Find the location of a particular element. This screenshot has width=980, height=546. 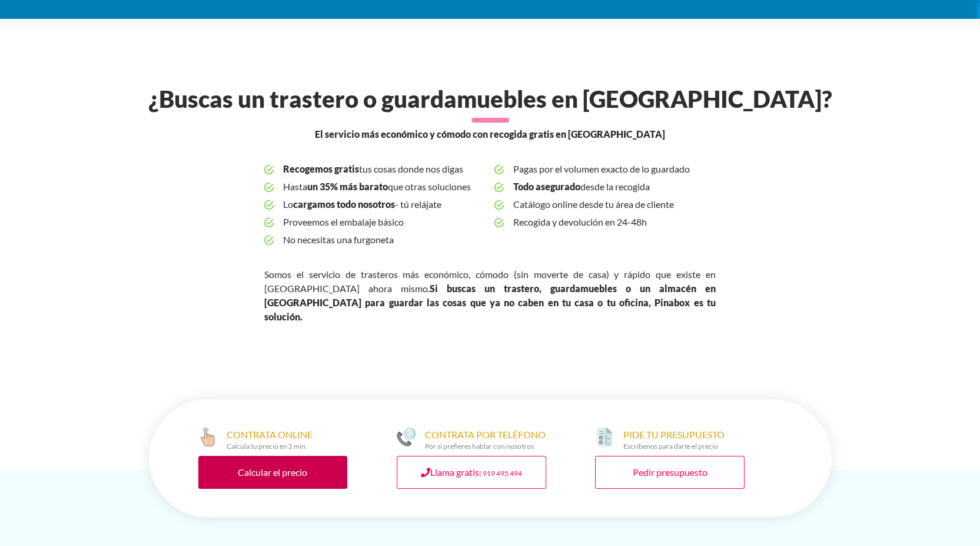

div: Escríbenos para darte el precio is located at coordinates (674, 447).